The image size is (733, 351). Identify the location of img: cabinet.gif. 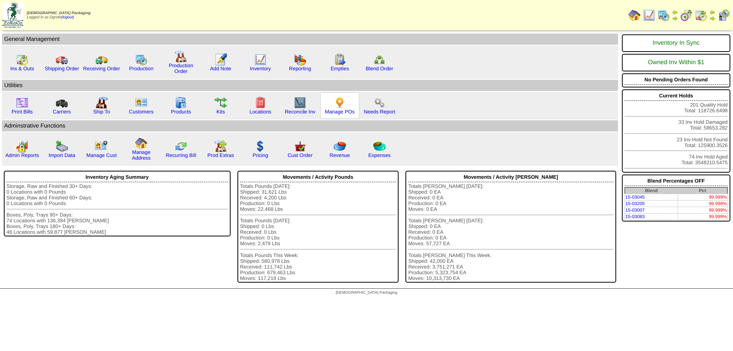
(181, 103).